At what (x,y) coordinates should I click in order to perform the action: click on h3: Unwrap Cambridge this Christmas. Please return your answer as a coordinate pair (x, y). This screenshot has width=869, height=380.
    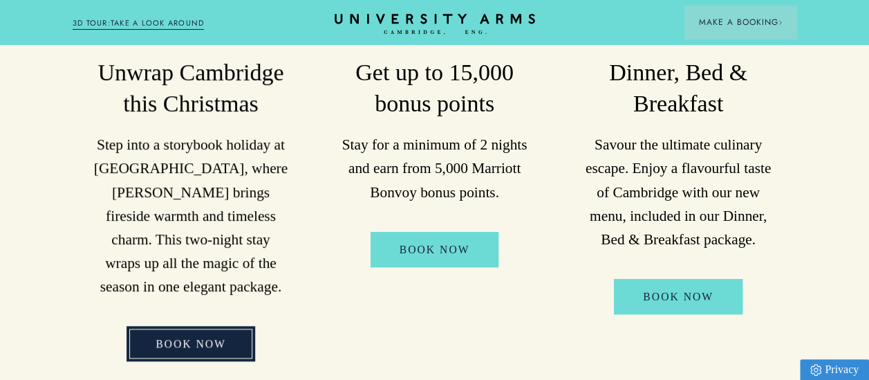
    Looking at the image, I should click on (191, 88).